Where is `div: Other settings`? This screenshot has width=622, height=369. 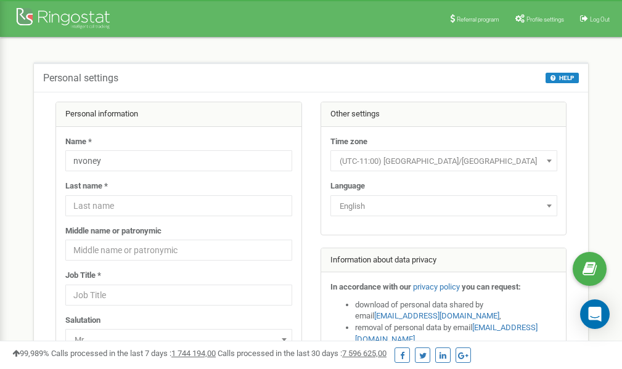
div: Other settings is located at coordinates (444, 115).